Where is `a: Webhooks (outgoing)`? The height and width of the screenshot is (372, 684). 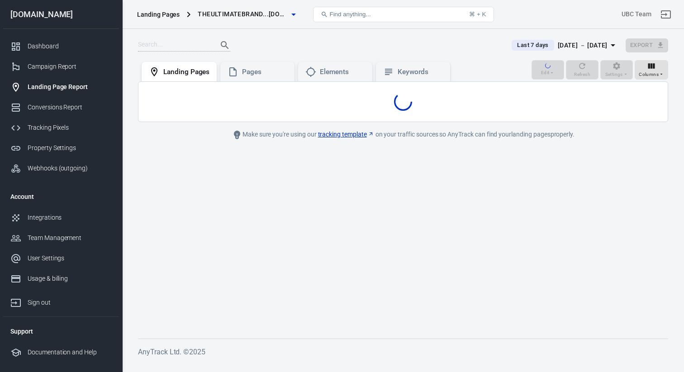
a: Webhooks (outgoing) is located at coordinates (61, 168).